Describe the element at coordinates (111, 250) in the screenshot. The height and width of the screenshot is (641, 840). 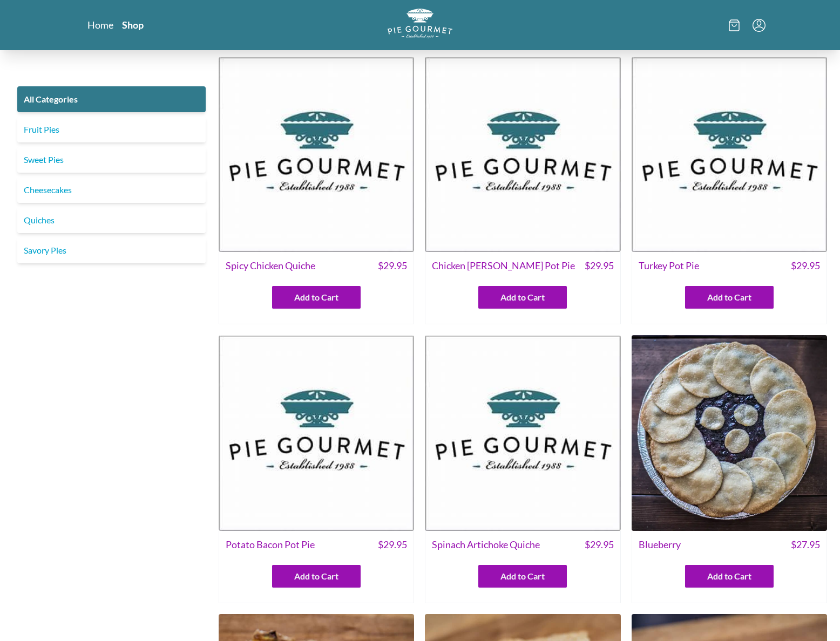
I see `a: Savory Pies` at that location.